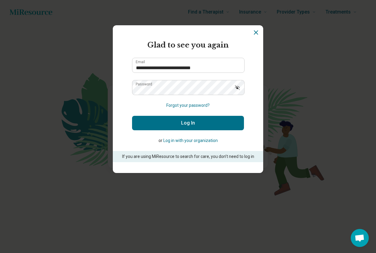 This screenshot has width=376, height=253. I want to click on button: Forgot your password?, so click(188, 105).